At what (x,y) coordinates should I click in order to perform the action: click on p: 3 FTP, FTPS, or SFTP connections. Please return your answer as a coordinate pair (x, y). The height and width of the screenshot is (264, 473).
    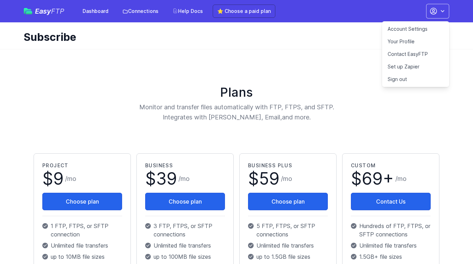
    Looking at the image, I should click on (185, 230).